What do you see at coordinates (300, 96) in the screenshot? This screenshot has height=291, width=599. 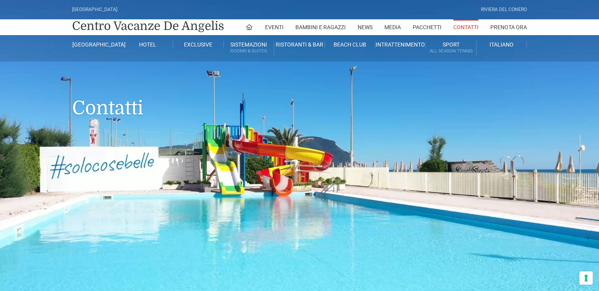 I see `h1: Contatti` at bounding box center [300, 96].